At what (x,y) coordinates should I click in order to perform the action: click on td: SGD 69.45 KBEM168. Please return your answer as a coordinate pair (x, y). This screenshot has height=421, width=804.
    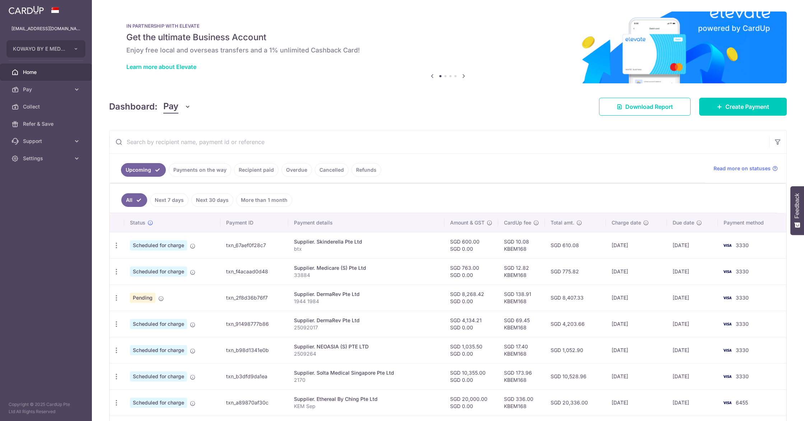
    Looking at the image, I should click on (522, 323).